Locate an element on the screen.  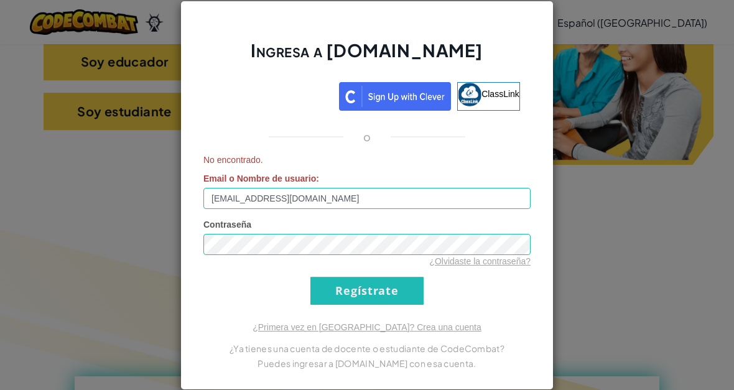
p: ¿Ya tienes una cuenta de docente o estudiante de CodeCombat? is located at coordinates (367, 349).